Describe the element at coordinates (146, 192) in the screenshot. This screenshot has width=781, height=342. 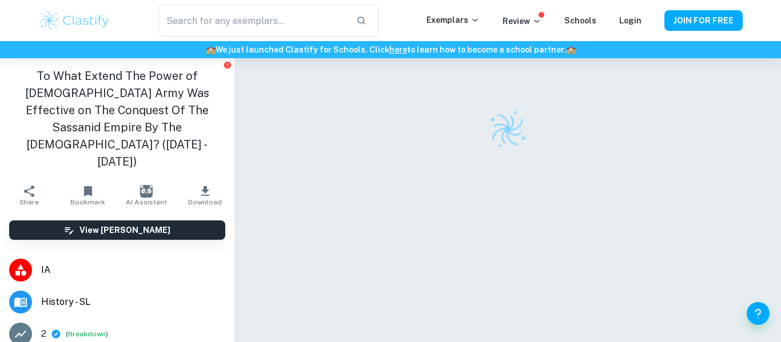
I see `img: AI Assistant` at that location.